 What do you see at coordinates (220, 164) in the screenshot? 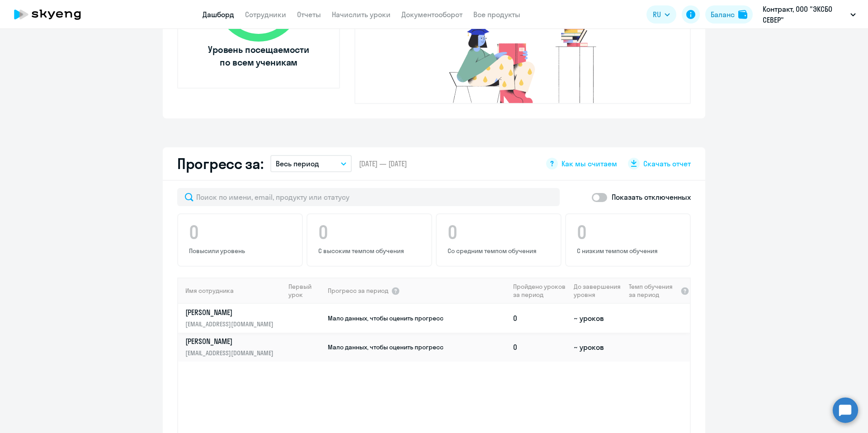
I see `h2: Прогресс за:` at bounding box center [220, 164].